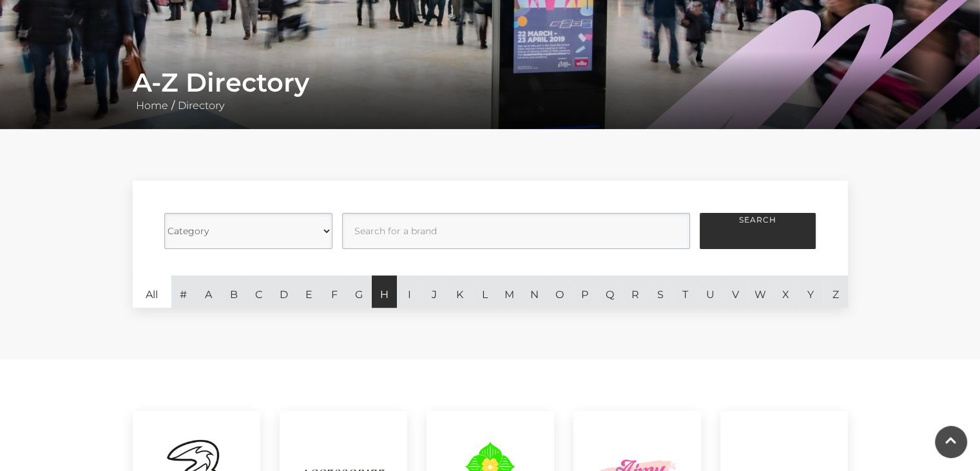 The width and height of the screenshot is (980, 471). I want to click on a: D, so click(284, 292).